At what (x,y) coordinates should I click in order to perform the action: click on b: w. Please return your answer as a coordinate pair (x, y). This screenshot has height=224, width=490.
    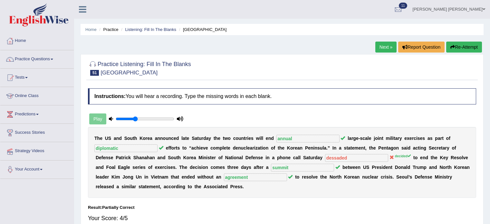
    Looking at the image, I should click on (226, 138).